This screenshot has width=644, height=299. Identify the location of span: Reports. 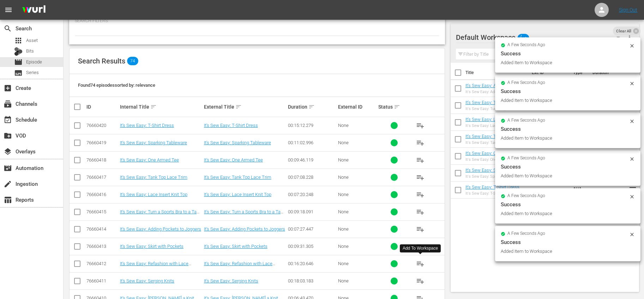
(8, 200).